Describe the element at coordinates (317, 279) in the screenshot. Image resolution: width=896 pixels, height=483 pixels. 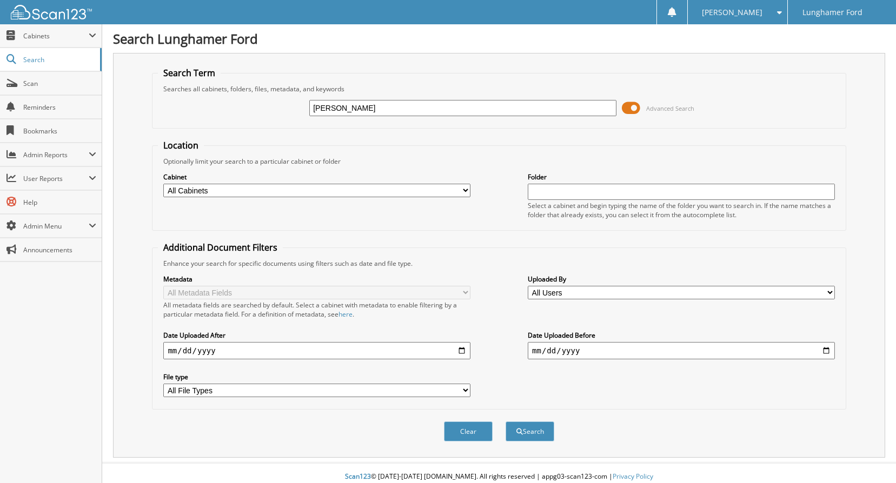
I see `label: Metadata` at that location.